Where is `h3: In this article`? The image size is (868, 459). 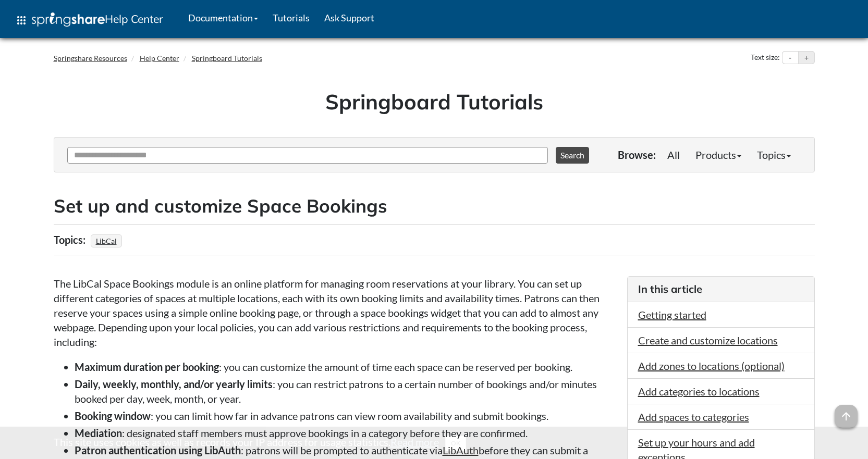 h3: In this article is located at coordinates (721, 289).